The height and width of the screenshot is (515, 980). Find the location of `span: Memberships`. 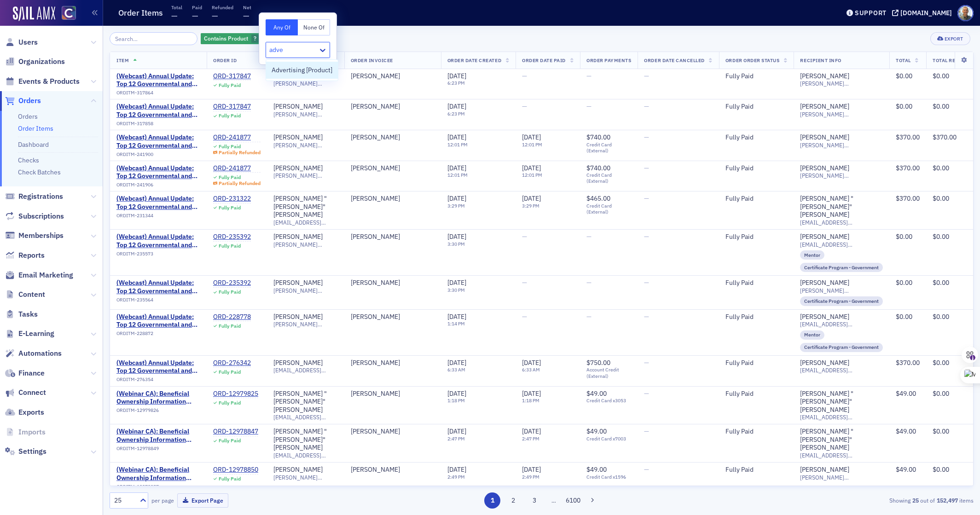

span: Memberships is located at coordinates (41, 236).